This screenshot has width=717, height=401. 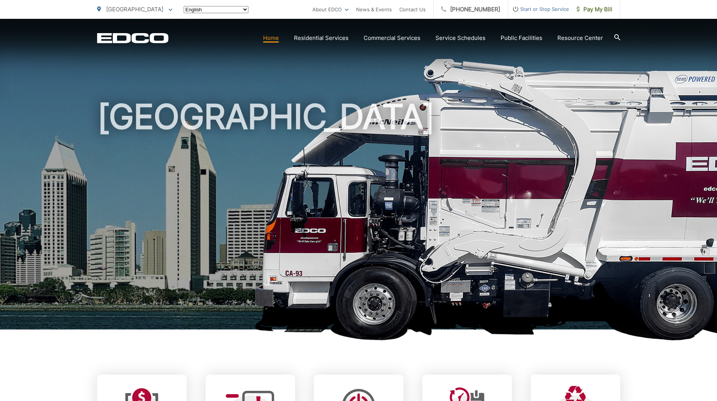 I want to click on a: News & Events, so click(x=374, y=9).